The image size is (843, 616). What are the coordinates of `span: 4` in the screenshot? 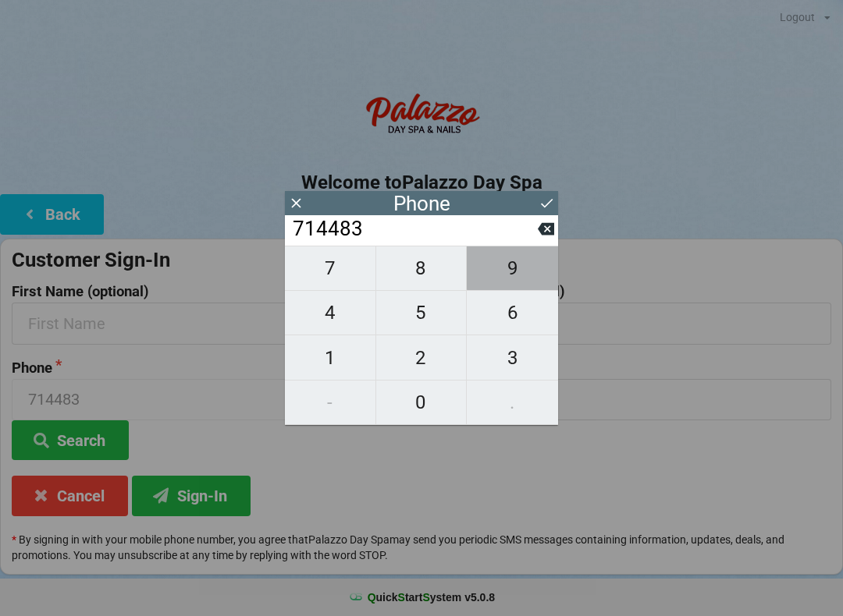 It's located at (330, 313).